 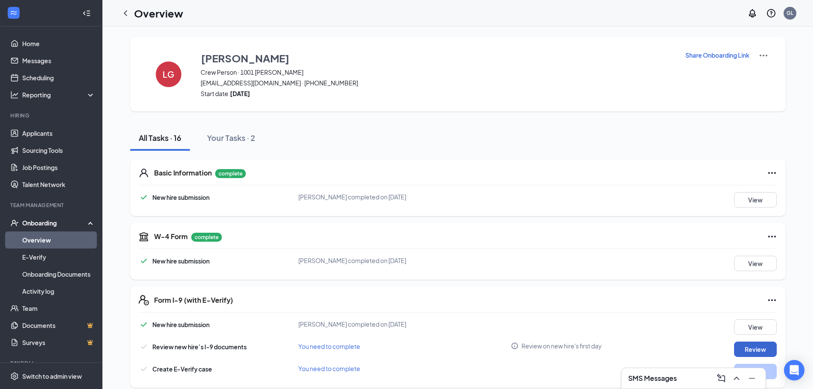 I want to click on svg: UserCheck, so click(x=15, y=223).